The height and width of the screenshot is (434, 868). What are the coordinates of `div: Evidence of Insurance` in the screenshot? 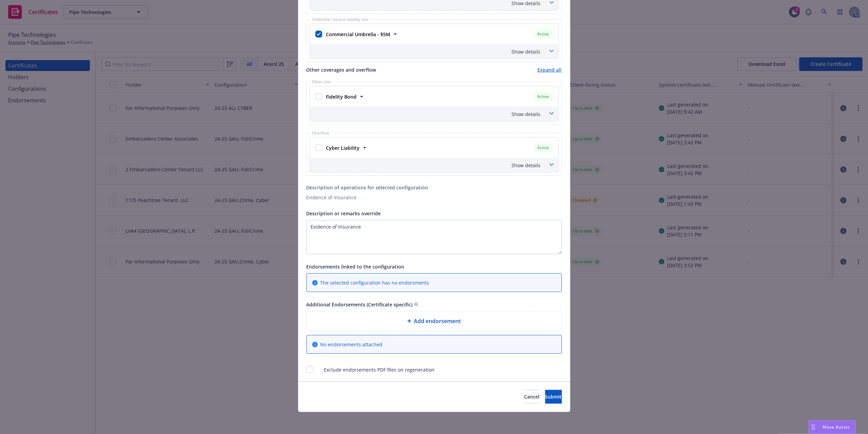 It's located at (434, 197).